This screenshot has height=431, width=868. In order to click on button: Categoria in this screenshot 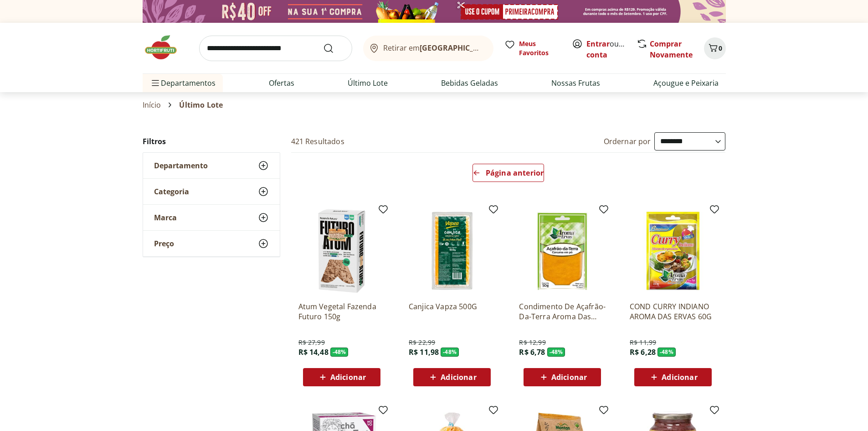, I will do `click(211, 192)`.